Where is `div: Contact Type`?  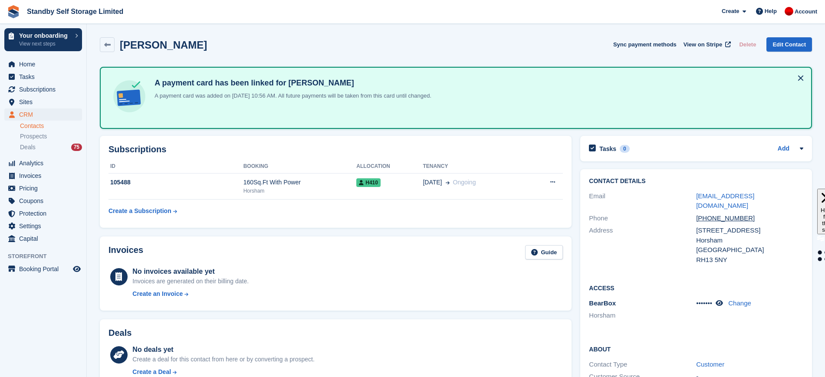 div: Contact Type is located at coordinates (643, 365).